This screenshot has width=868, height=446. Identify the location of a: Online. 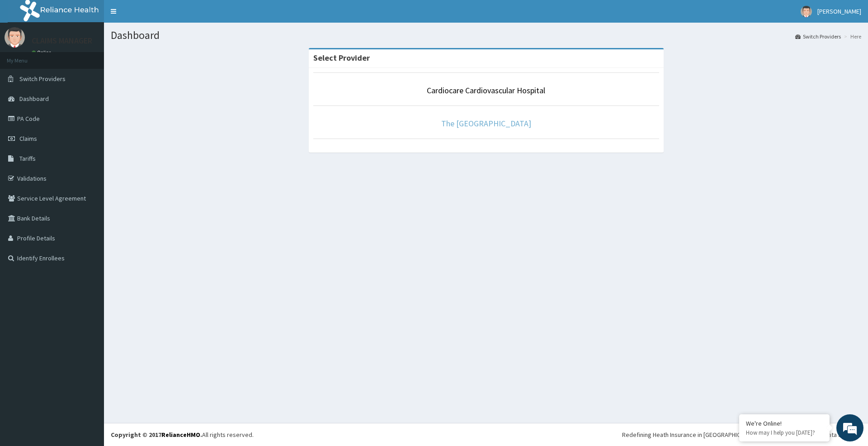
(42, 52).